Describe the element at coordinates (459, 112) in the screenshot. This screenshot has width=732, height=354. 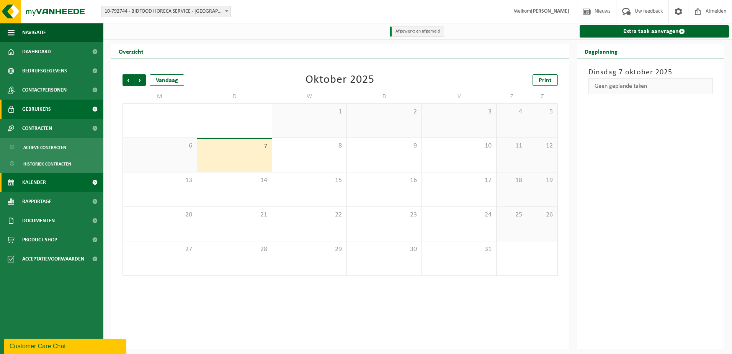
I see `span: 3` at that location.